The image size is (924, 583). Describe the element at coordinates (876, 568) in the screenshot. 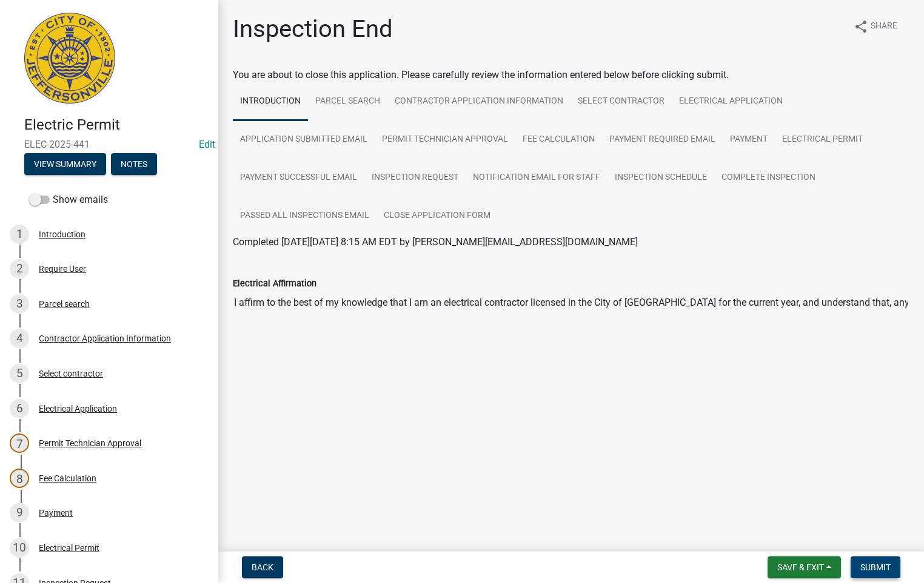

I see `span: Submit` at that location.